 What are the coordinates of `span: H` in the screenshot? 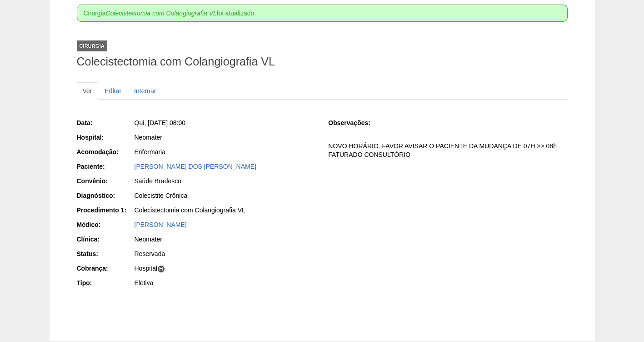 It's located at (161, 269).